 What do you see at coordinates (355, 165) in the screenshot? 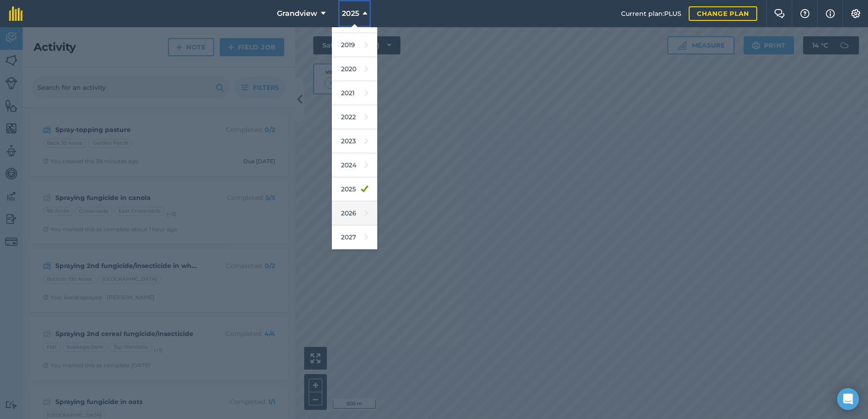
I see `a: 2024` at bounding box center [355, 165].